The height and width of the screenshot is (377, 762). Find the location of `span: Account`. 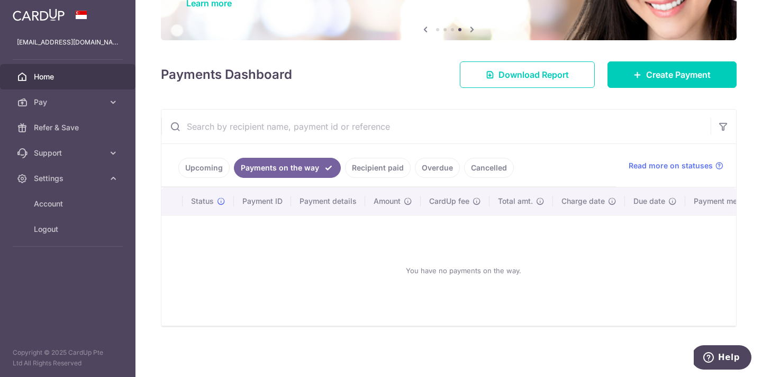

span: Account is located at coordinates (69, 204).